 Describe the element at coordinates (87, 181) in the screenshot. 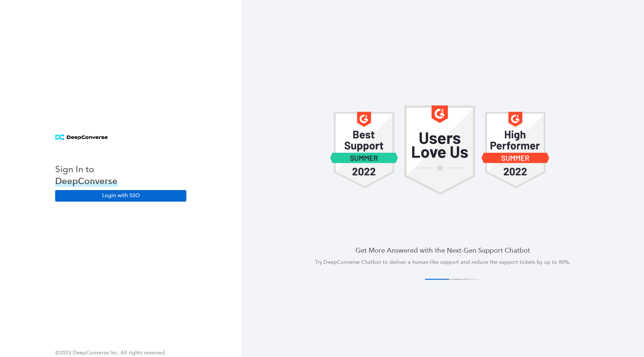

I see `h3: DeepConverse` at that location.